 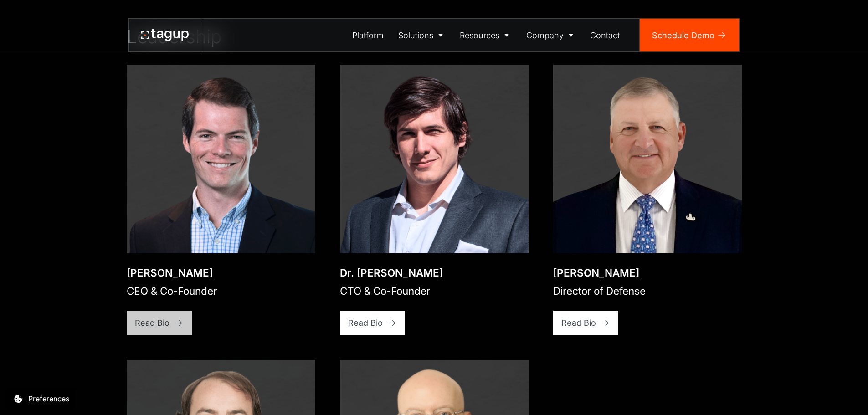 I want to click on div: Schedule Demo, so click(x=683, y=35).